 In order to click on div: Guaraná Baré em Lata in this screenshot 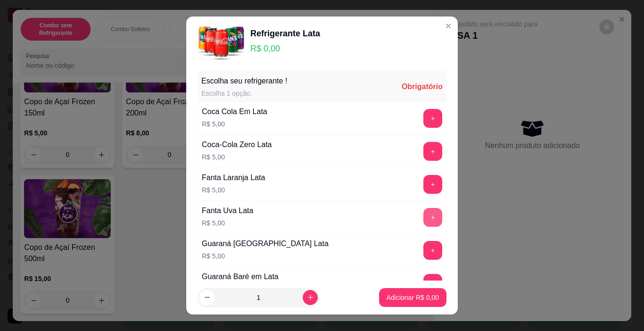, I will do `click(240, 276)`.